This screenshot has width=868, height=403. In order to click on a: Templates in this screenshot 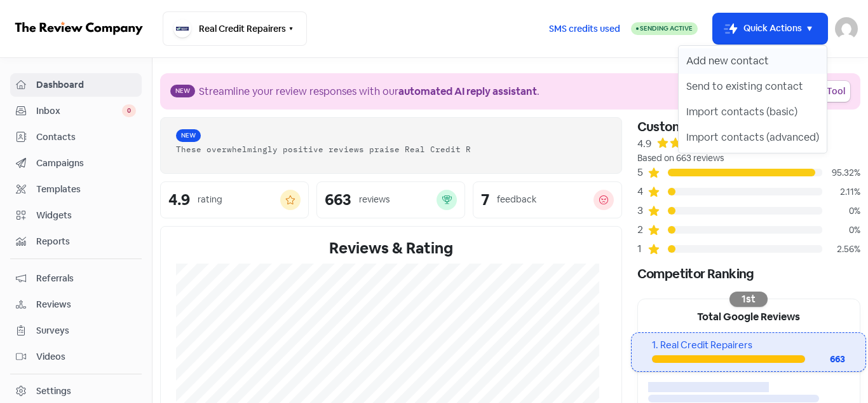, I will do `click(76, 189)`.